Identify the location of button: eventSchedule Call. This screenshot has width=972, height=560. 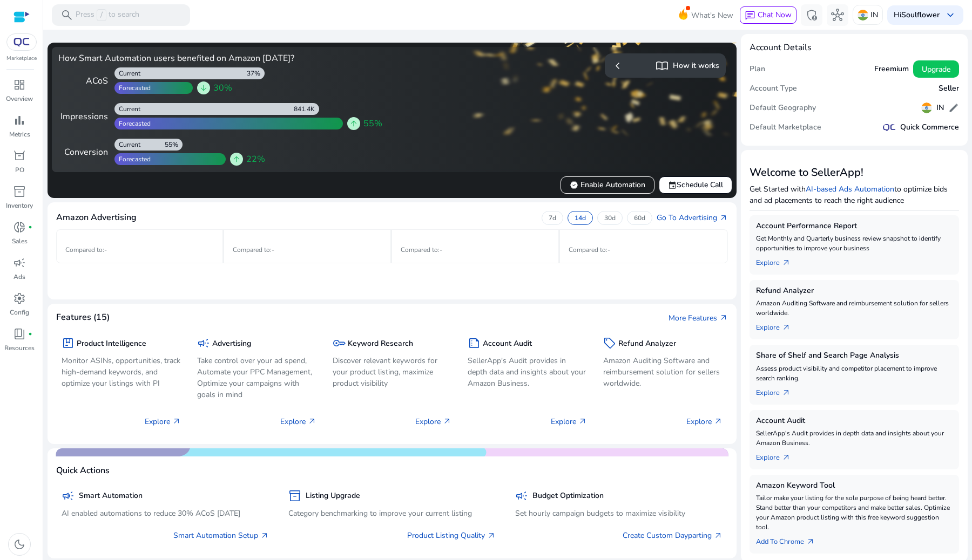
(695, 185).